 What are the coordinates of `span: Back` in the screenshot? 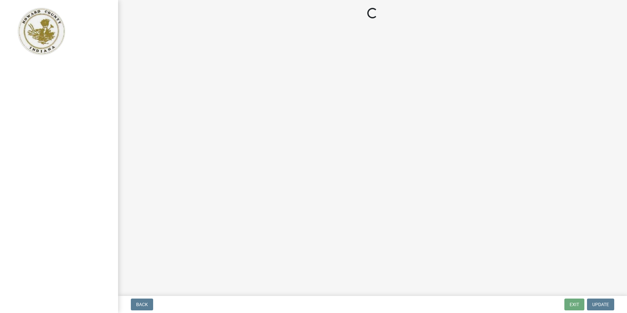 It's located at (142, 304).